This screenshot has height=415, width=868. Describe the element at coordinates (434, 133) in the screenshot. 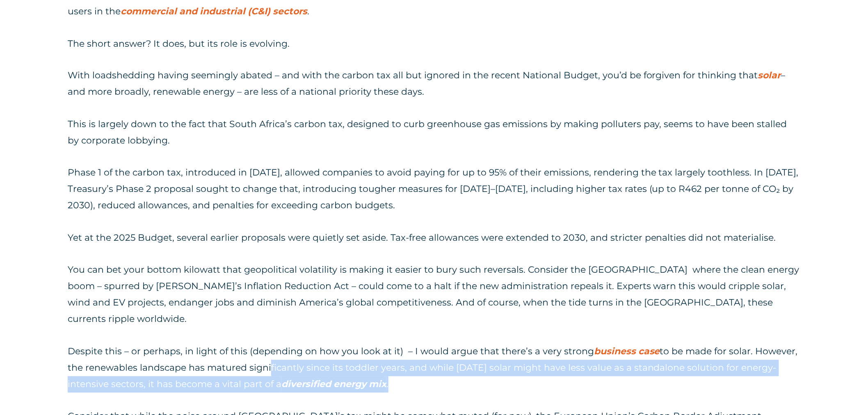

I see `p: This is largely down to the fact that South Africa’s carbon tax, designed to curb greenhouse gas ...` at that location.